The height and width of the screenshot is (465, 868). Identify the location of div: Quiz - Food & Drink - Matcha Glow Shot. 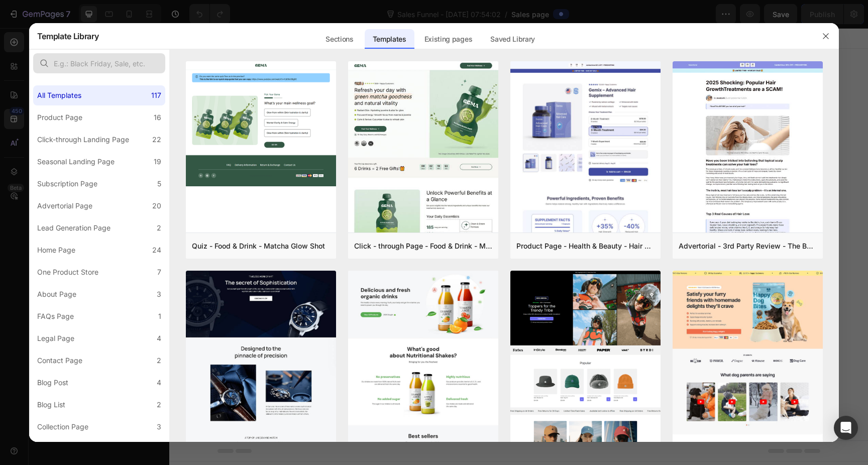
(258, 246).